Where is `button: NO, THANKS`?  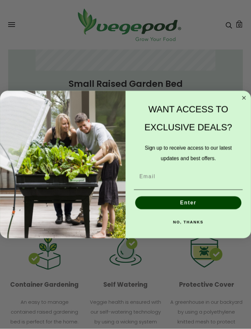 button: NO, THANKS is located at coordinates (189, 222).